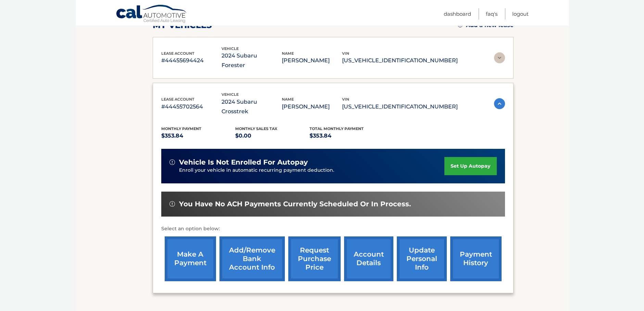 The width and height of the screenshot is (644, 311). Describe the element at coordinates (492, 14) in the screenshot. I see `a: FAQ's` at that location.